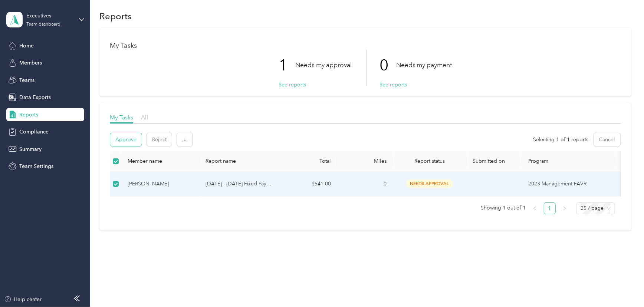  Describe the element at coordinates (23, 300) in the screenshot. I see `button: Help center` at that location.